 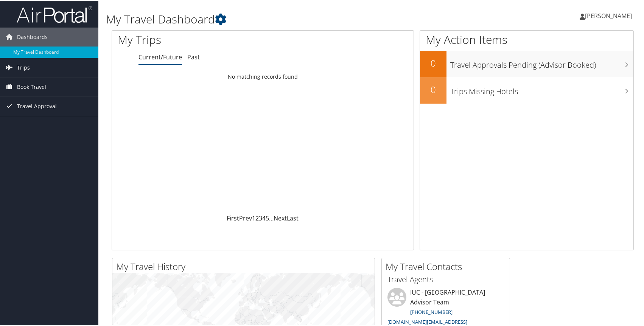 What do you see at coordinates (233, 217) in the screenshot?
I see `a: First` at bounding box center [233, 217].